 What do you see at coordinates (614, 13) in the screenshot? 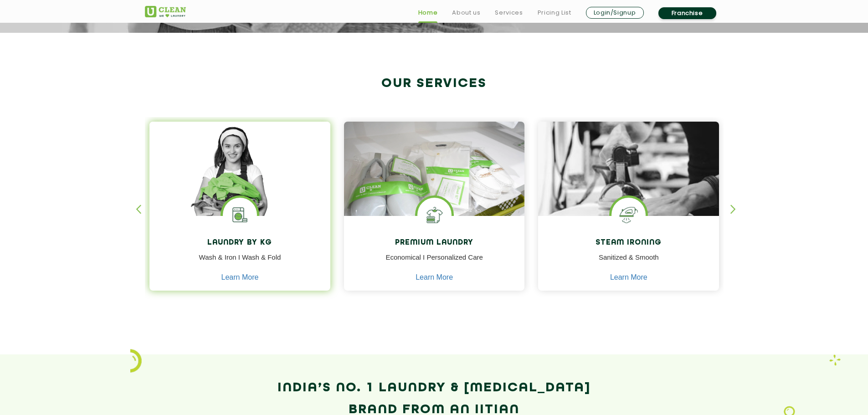
I see `a: Login/Signup` at bounding box center [614, 13].